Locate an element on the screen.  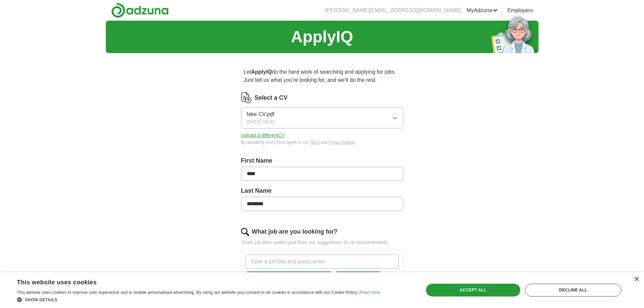
button: Tax Manager is located at coordinates (358, 278).